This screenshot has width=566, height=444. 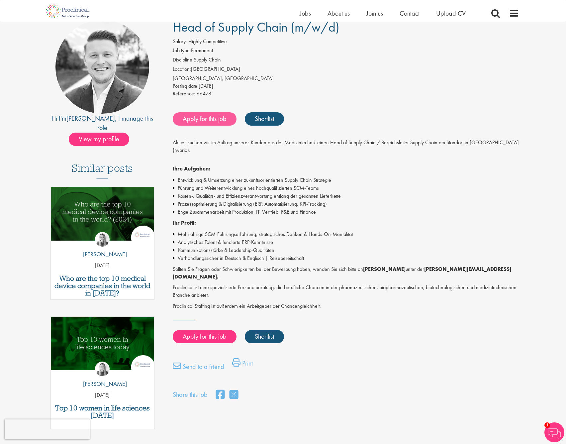 I want to click on li: Kommunikationsstärke & Leadership-Qualitäten, so click(x=346, y=250).